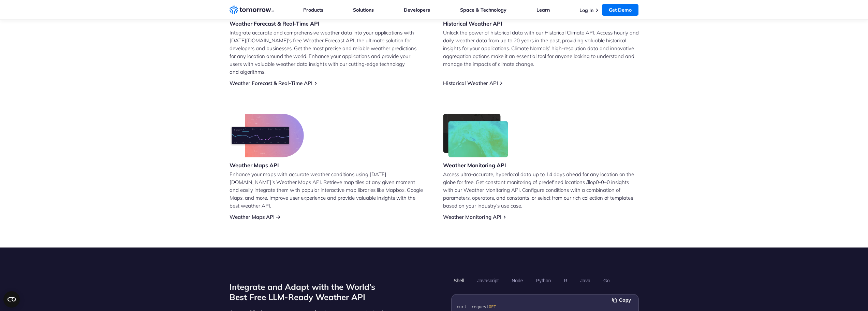 The height and width of the screenshot is (311, 868). What do you see at coordinates (543, 281) in the screenshot?
I see `button: Python` at bounding box center [543, 281].